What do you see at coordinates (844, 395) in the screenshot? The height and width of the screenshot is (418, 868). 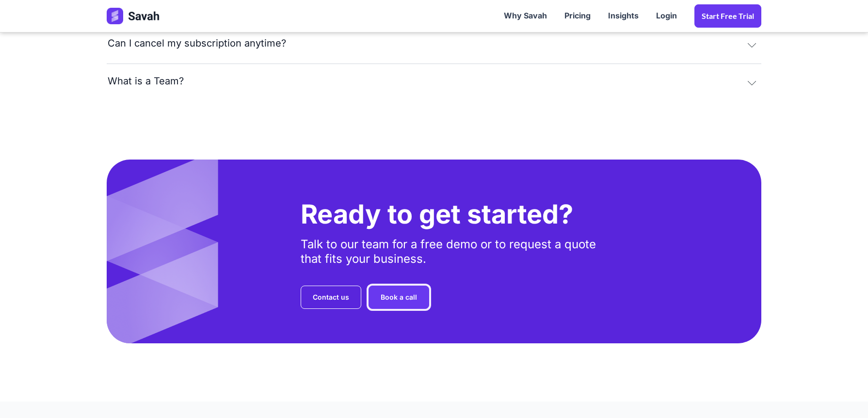 I see `div: Chat Widget` at bounding box center [844, 395].